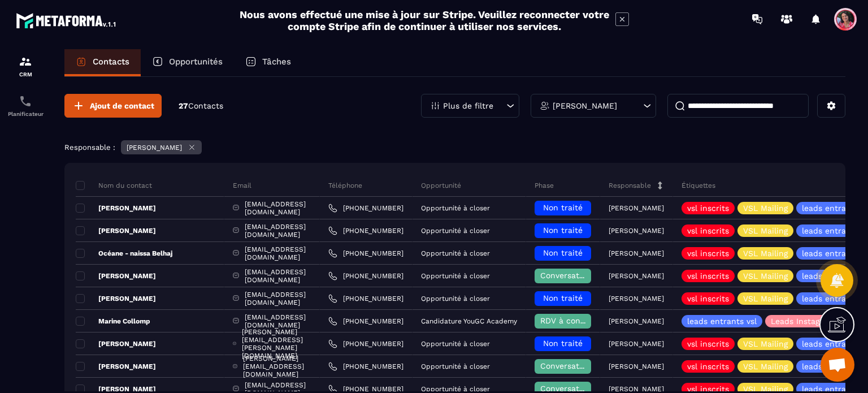 The width and height of the screenshot is (868, 393). I want to click on div: Ouvrir le chat, so click(838, 365).